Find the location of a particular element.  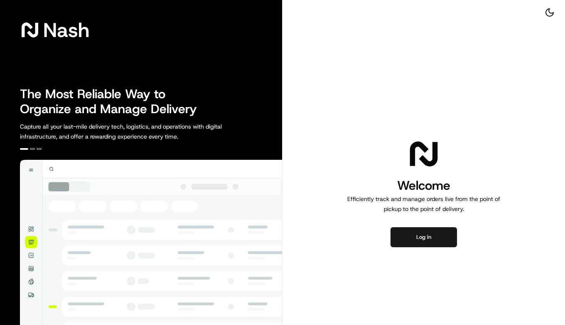

span: Nash is located at coordinates (66, 30).